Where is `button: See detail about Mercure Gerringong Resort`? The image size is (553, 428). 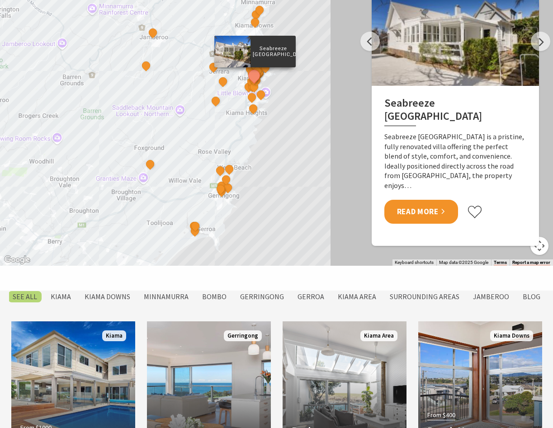 button: See detail about Mercure Gerringong Resort is located at coordinates (220, 171).